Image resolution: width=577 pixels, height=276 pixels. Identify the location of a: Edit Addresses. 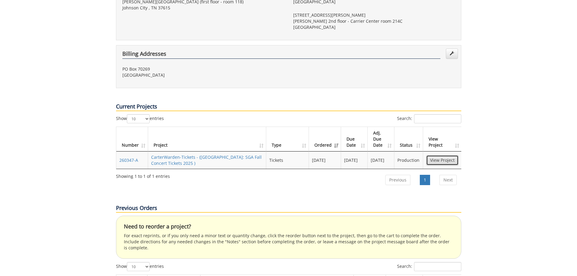
(452, 54).